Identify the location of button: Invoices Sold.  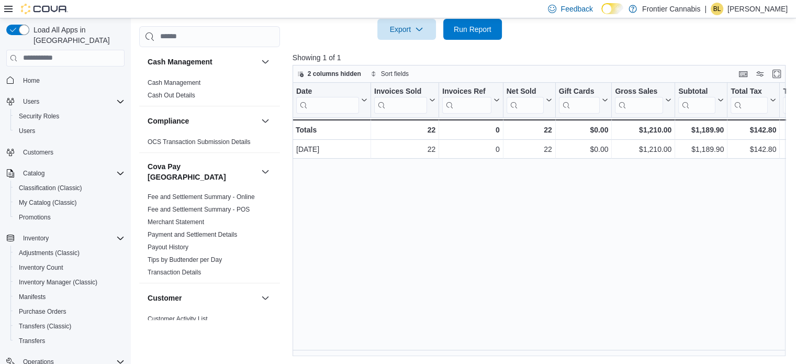
(405, 99).